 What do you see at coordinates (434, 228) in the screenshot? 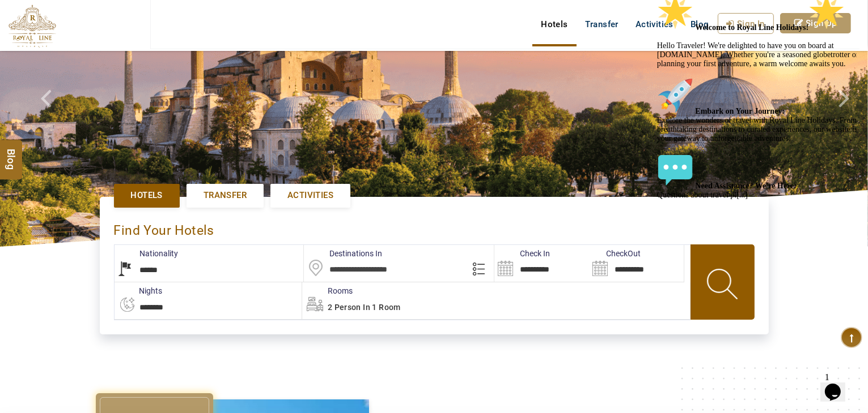
I see `div: Find Your Hotels` at bounding box center [434, 228].